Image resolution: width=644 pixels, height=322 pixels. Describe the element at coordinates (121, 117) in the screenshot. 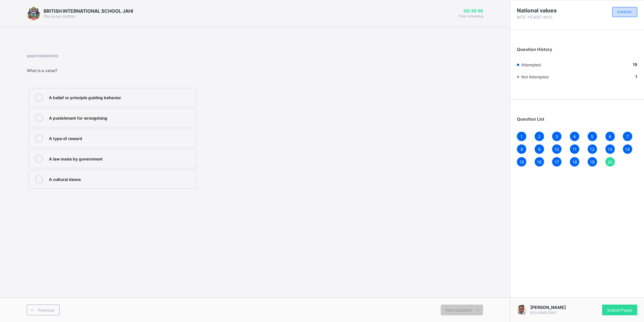

I see `div: A punishment for wrongdoing` at that location.